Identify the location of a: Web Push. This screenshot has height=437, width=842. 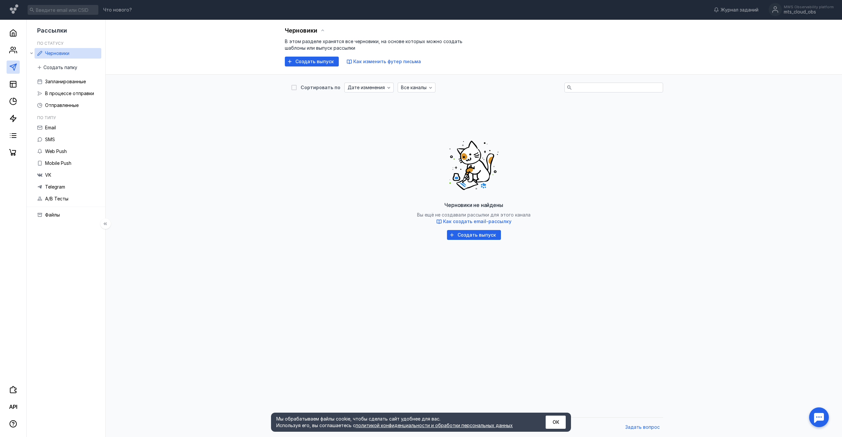
(68, 151).